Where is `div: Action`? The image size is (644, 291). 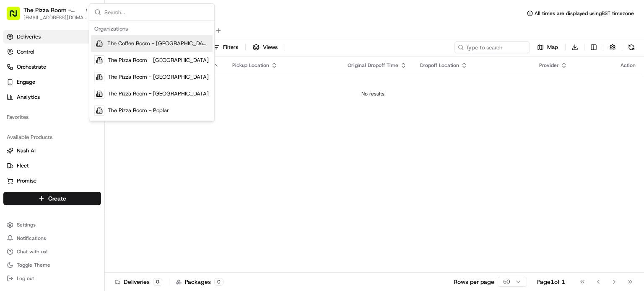
div: Action is located at coordinates (628, 65).